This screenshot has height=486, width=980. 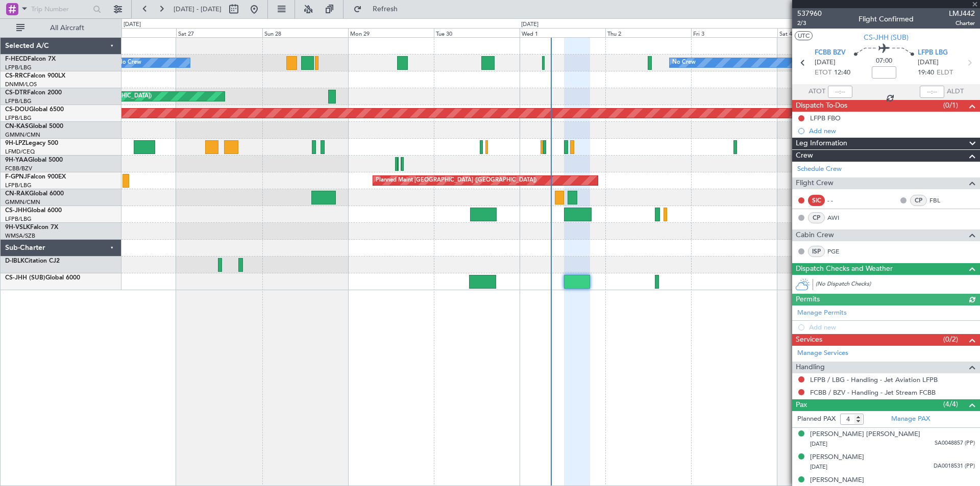 What do you see at coordinates (954, 443) in the screenshot?
I see `span: SA0048857 (PP)` at bounding box center [954, 443].